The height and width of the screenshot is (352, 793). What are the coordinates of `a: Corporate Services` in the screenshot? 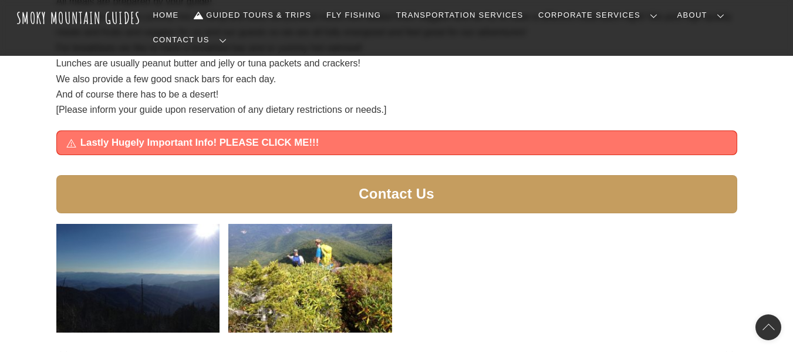 It's located at (600, 15).